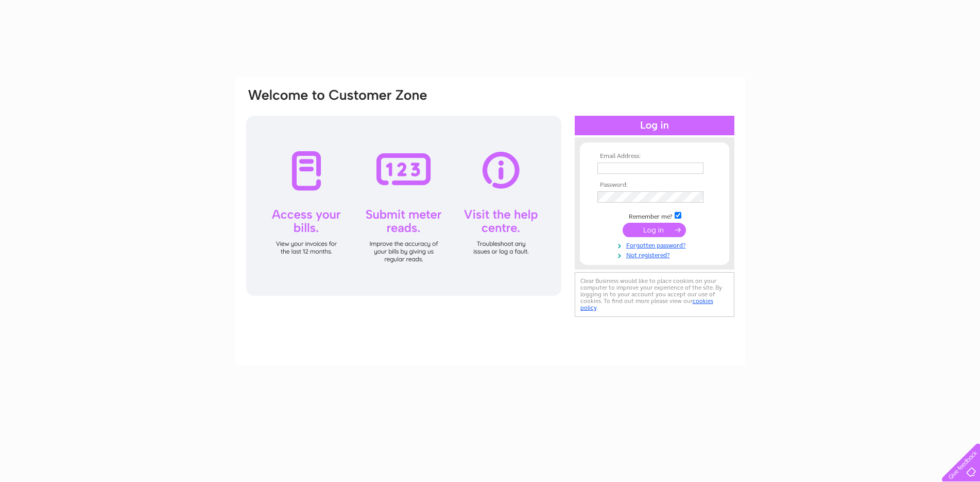  I want to click on div: Clear Business would like to place cookies on your computer to improve your experience of the sit..., so click(654, 294).